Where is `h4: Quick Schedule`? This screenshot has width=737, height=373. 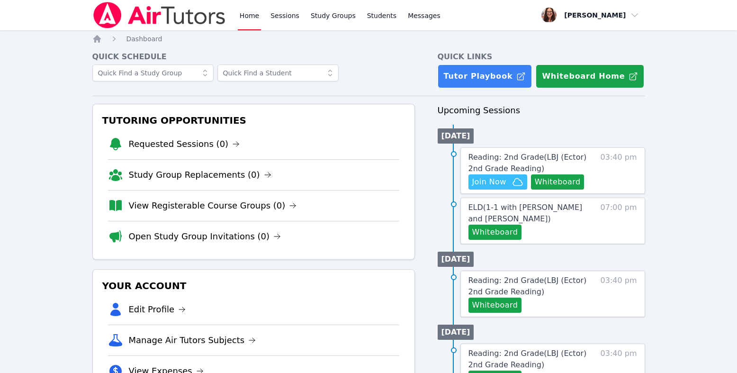
h4: Quick Schedule is located at coordinates (253, 57).